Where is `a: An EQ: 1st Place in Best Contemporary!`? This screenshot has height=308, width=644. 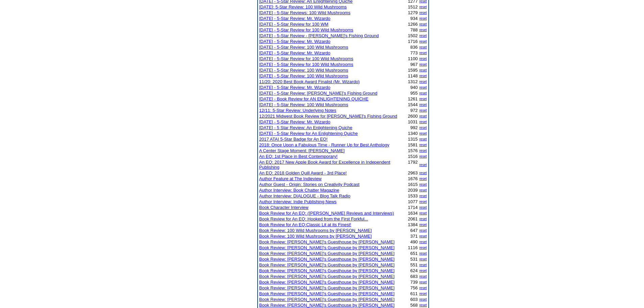 a: An EQ: 1st Place in Best Contemporary! is located at coordinates (298, 156).